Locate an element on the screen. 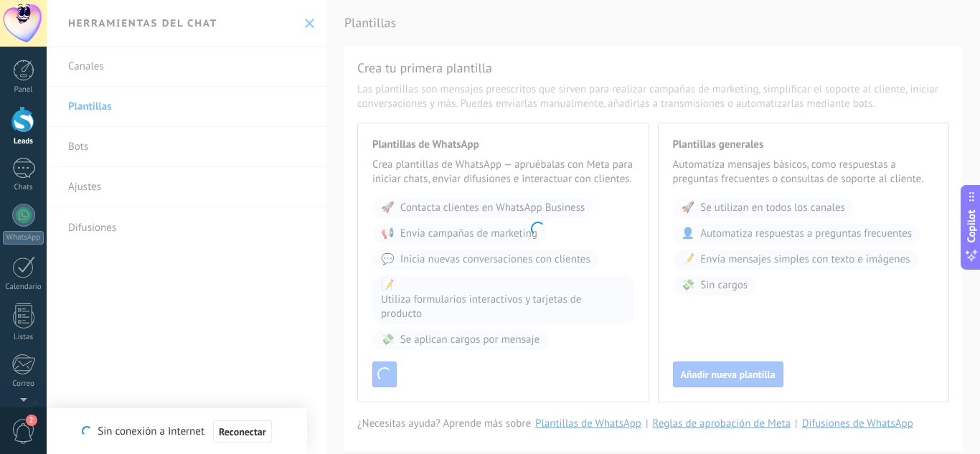 This screenshot has height=454, width=980. div: WhatsApp is located at coordinates (23, 237).